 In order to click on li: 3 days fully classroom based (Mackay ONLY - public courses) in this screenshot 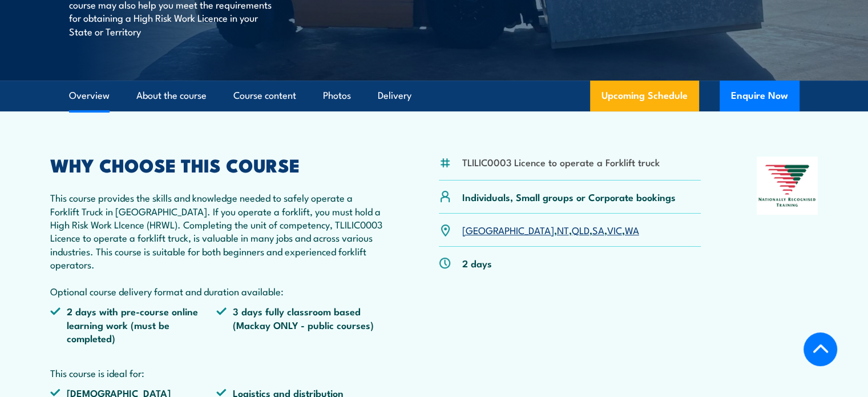, I will do `click(300, 324)`.